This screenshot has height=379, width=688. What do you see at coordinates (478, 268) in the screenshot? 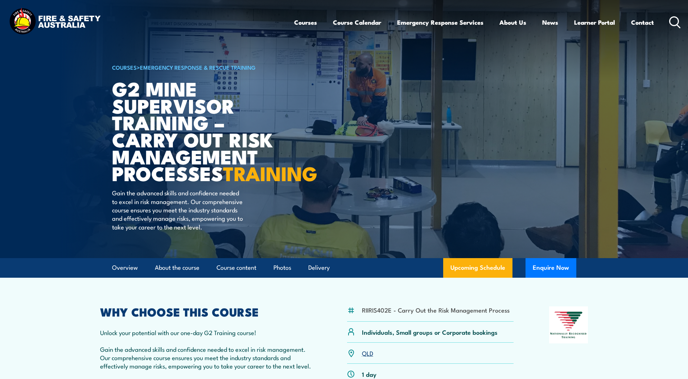
I see `a: Upcoming Schedule` at bounding box center [478, 268].